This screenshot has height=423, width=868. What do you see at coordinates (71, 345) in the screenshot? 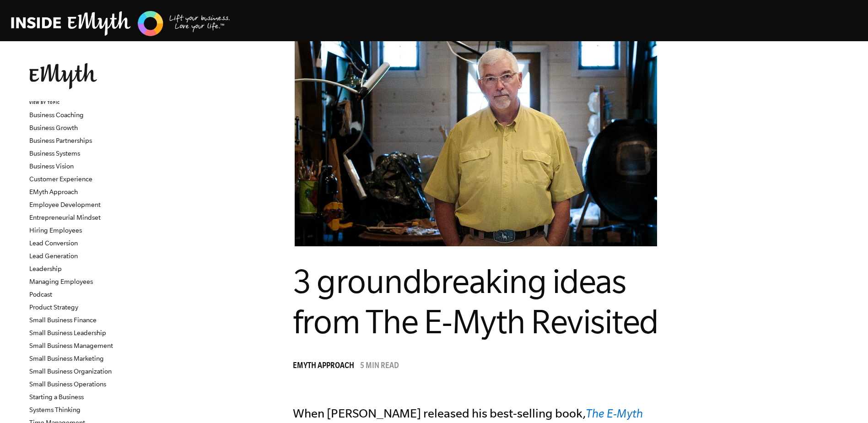
I see `a: Small Business Management` at bounding box center [71, 345].